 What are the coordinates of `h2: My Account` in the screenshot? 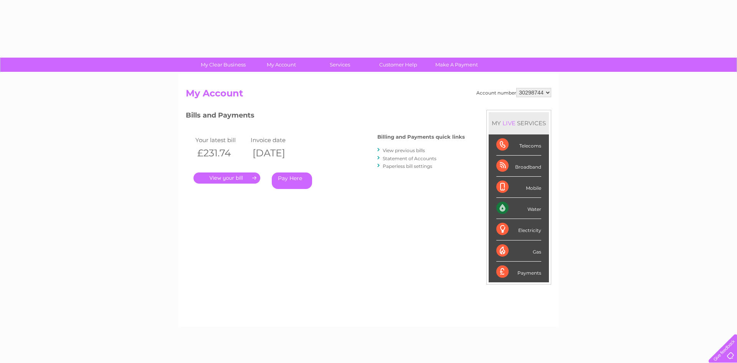 It's located at (369, 95).